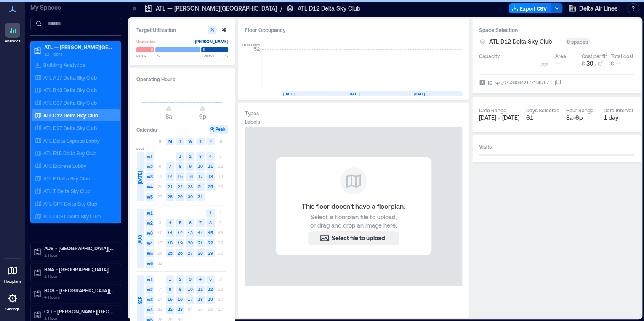 The height and width of the screenshot is (321, 644). What do you see at coordinates (542, 110) in the screenshot?
I see `div: Days Selected` at bounding box center [542, 110].